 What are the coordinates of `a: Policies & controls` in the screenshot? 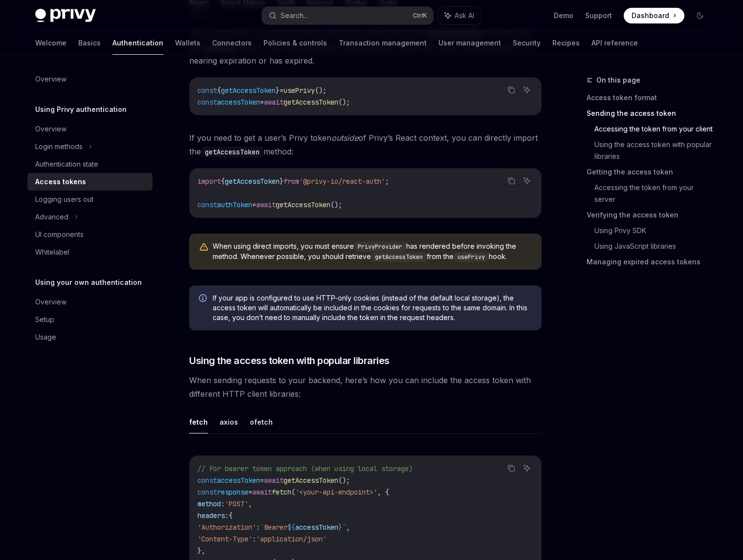 It's located at (295, 43).